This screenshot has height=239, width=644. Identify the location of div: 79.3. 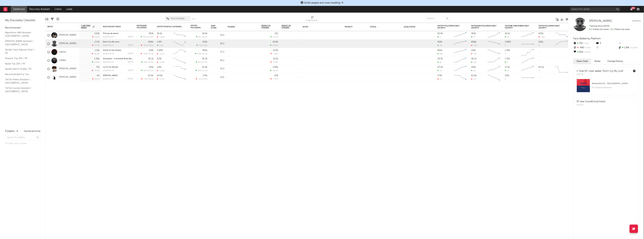
(218, 69).